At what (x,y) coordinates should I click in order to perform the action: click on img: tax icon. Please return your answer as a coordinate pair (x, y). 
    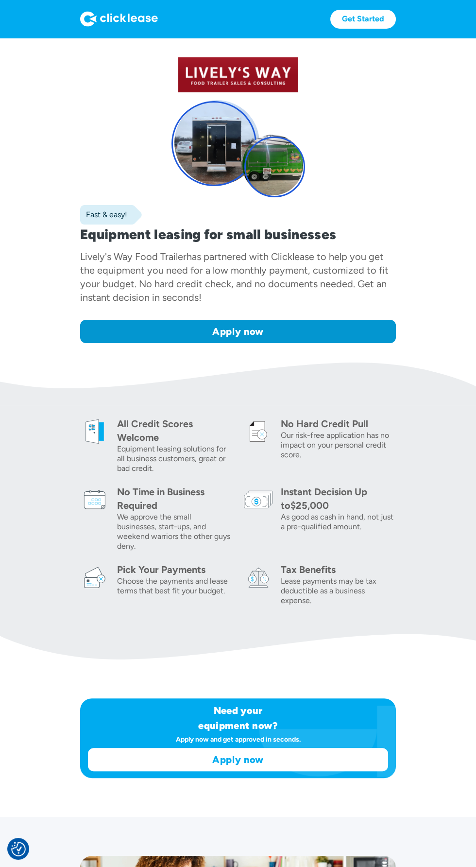
    Looking at the image, I should click on (258, 577).